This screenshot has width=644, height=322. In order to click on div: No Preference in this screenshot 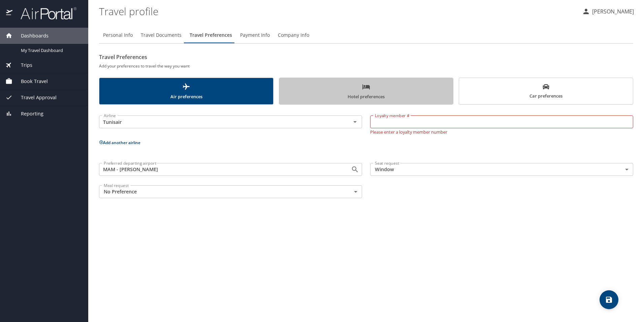, I will do `click(230, 191)`.